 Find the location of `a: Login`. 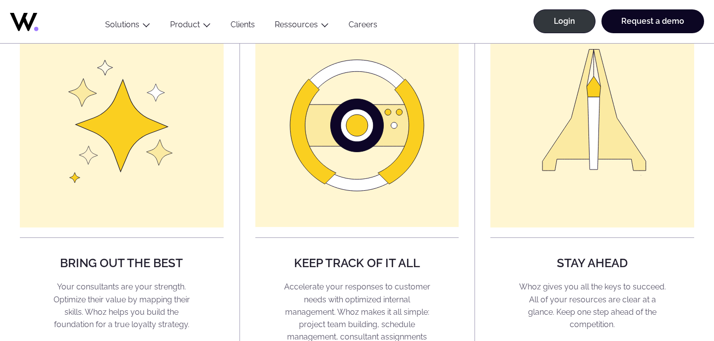

a: Login is located at coordinates (564, 21).